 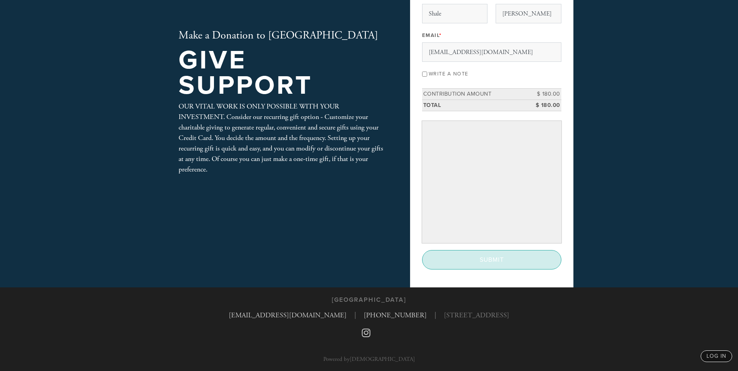 I want to click on div: OUR VITAL WORK IS ONLY POSSIBLE WITH YOUR INVESTMENT. Consider our recurring gift option - Custom..., so click(x=282, y=138).